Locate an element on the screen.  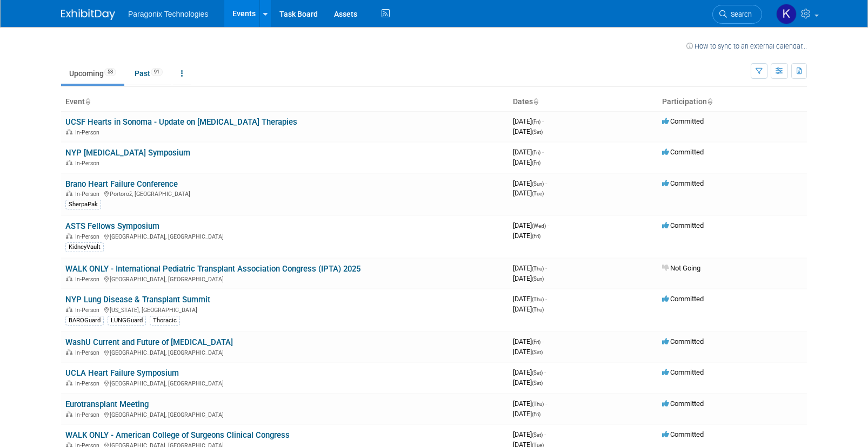
span: (Wed) is located at coordinates (539, 226).